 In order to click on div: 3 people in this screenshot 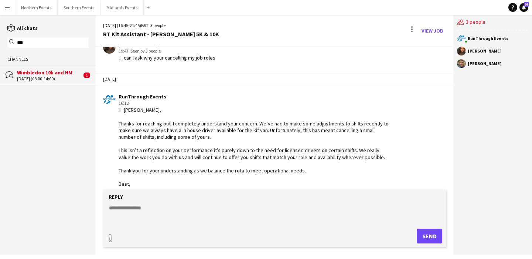, I will do `click(492, 23)`.